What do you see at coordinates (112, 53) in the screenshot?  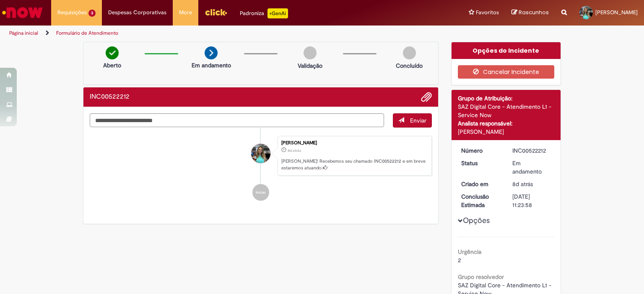 I see `img: check-circle-green.png` at bounding box center [112, 53].